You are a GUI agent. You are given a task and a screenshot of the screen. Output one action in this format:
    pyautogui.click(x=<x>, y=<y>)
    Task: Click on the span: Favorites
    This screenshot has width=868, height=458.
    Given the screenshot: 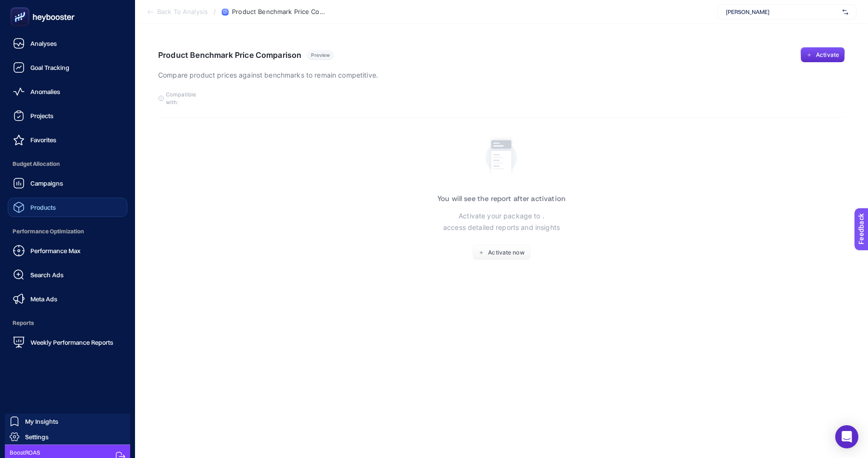 What is the action you would take?
    pyautogui.click(x=43, y=140)
    